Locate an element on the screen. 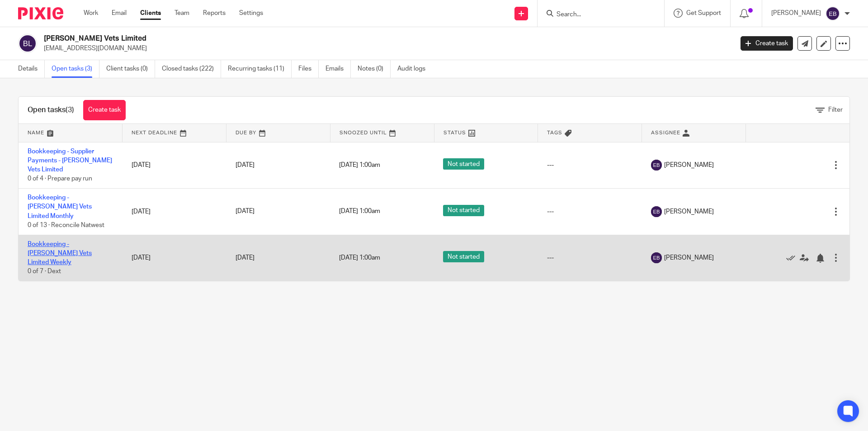 The width and height of the screenshot is (868, 431). a: Notes (0) is located at coordinates (374, 69).